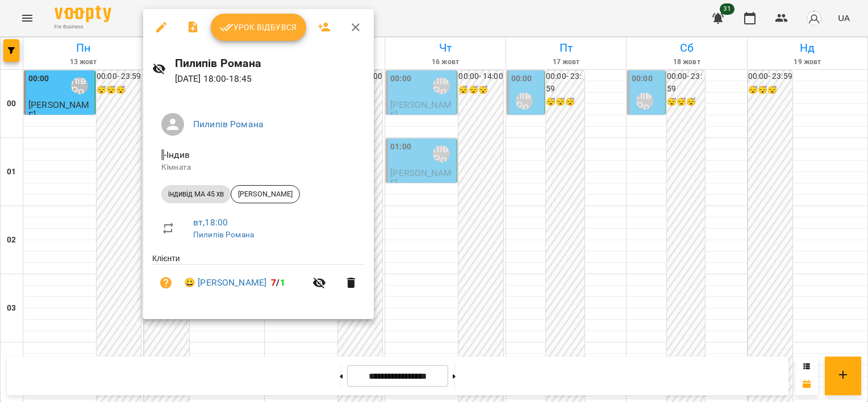 The width and height of the screenshot is (868, 402). I want to click on button: Візит ще не сплачено. Додати оплату?, so click(166, 283).